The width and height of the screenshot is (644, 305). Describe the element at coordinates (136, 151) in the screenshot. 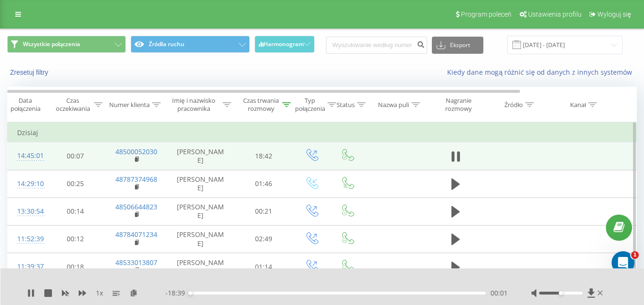

I see `a: 48500052030` at that location.